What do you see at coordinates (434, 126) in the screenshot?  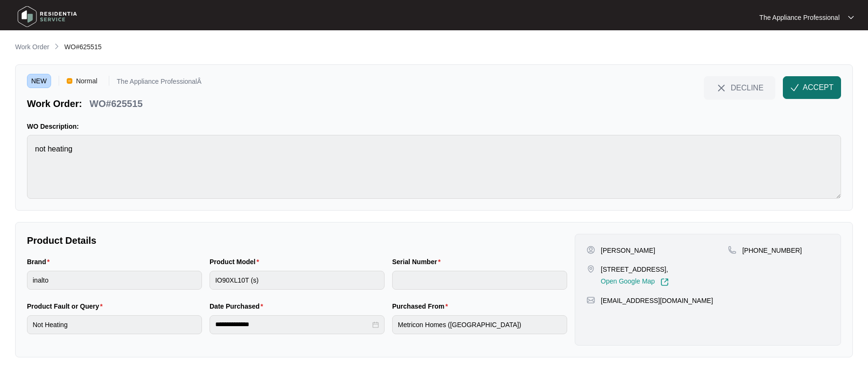 I see `p: WO Description:` at bounding box center [434, 126].